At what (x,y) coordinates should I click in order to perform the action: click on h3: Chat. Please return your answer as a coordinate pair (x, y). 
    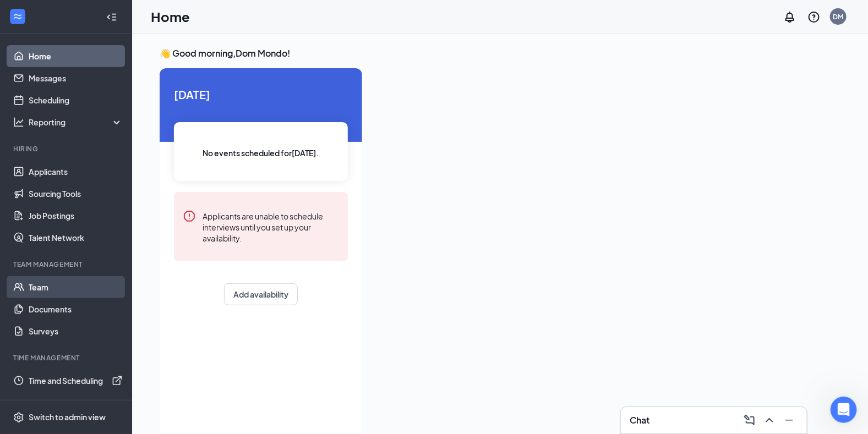
    Looking at the image, I should click on (640, 421).